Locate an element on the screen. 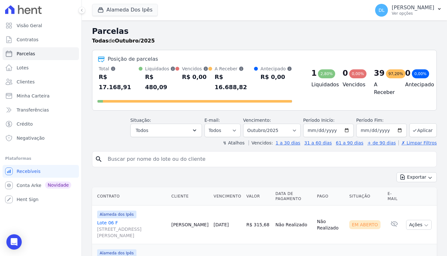  span: Minha Carteira is located at coordinates (33, 96).